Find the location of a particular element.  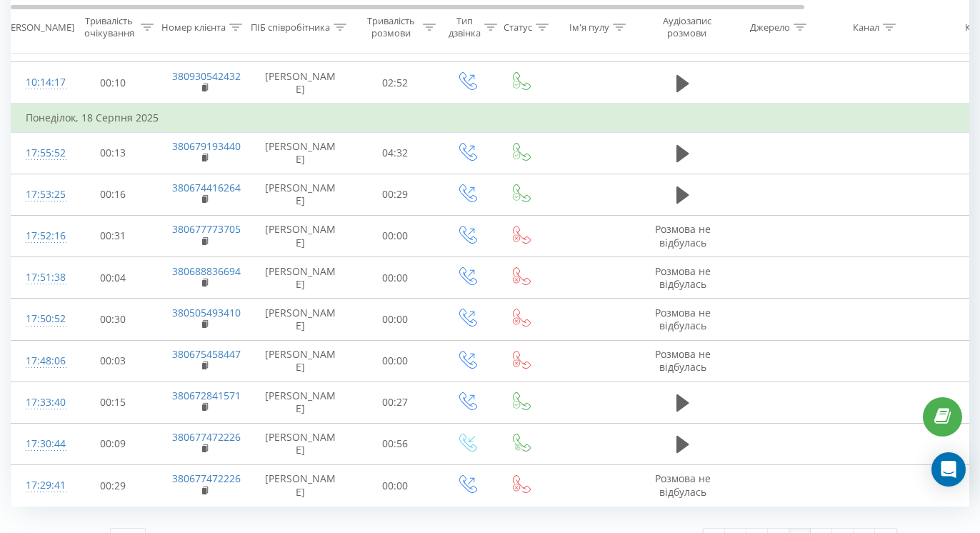

div: 17:51:38 is located at coordinates (40, 277).